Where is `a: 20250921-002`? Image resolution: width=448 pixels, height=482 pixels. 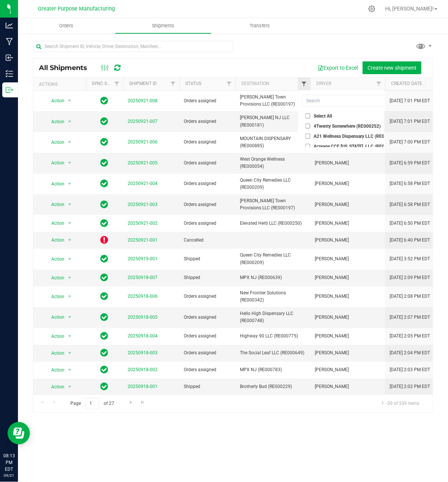
a: 20250921-002 is located at coordinates (142, 223).